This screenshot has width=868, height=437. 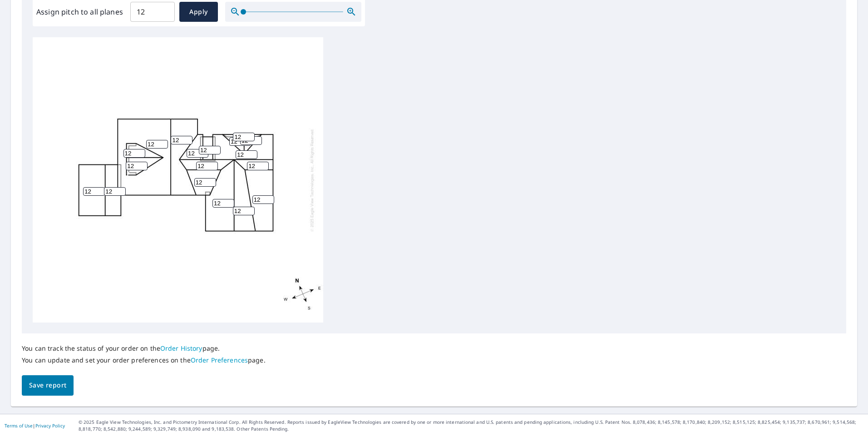 I want to click on button: Save report, so click(x=48, y=385).